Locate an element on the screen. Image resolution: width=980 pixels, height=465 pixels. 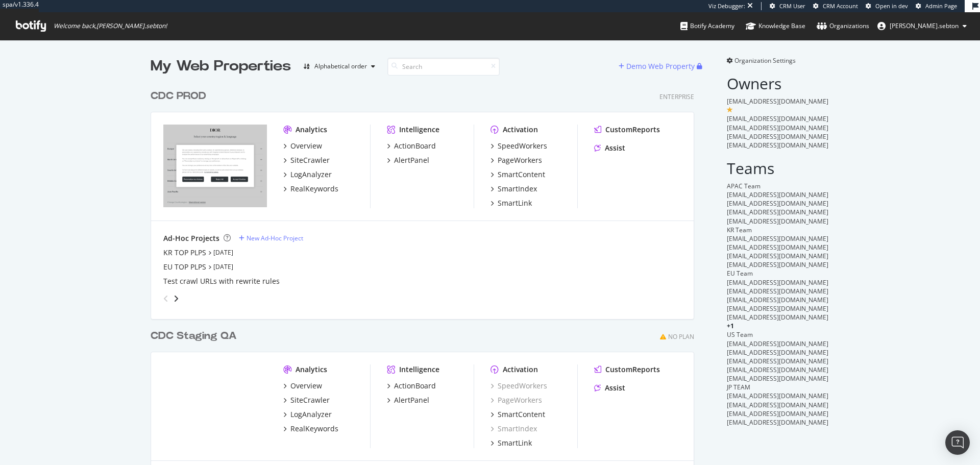
a: KR TOP PLPS is located at coordinates (185, 253).